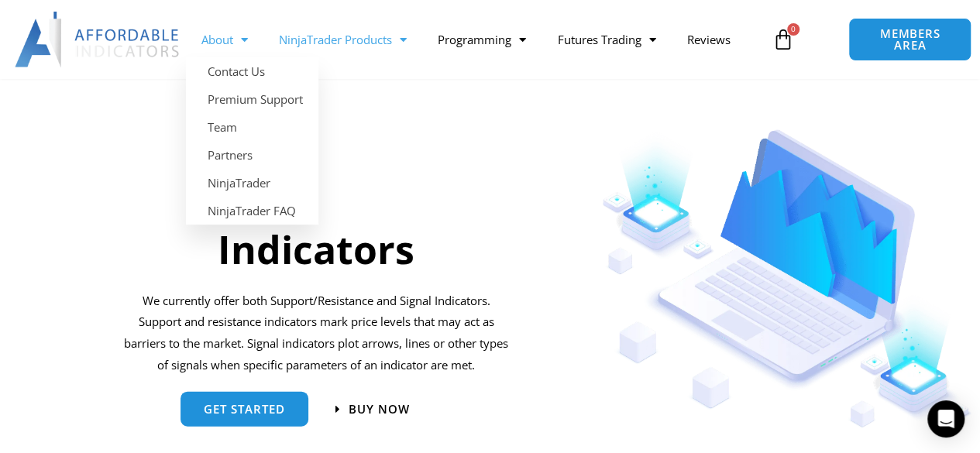  What do you see at coordinates (482, 40) in the screenshot?
I see `a: Programming` at bounding box center [482, 40].